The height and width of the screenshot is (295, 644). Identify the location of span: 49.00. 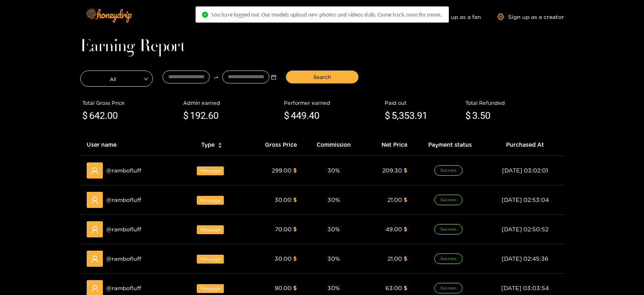
(394, 229).